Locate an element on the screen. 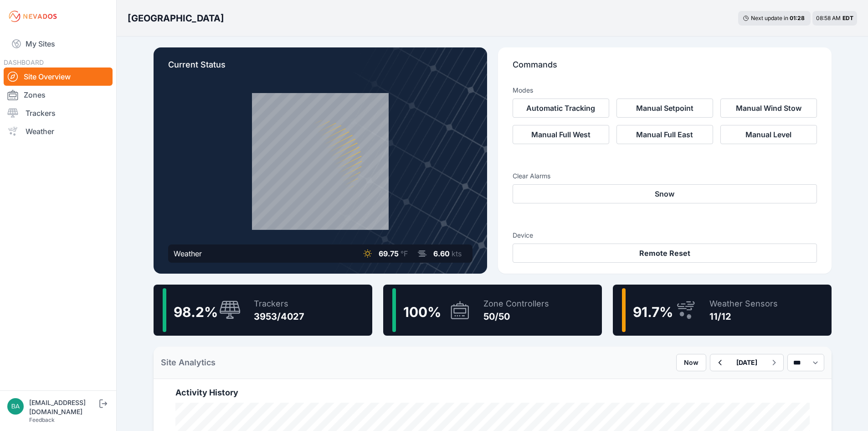 The image size is (868, 431). button: Manual Wind Stow is located at coordinates (768, 108).